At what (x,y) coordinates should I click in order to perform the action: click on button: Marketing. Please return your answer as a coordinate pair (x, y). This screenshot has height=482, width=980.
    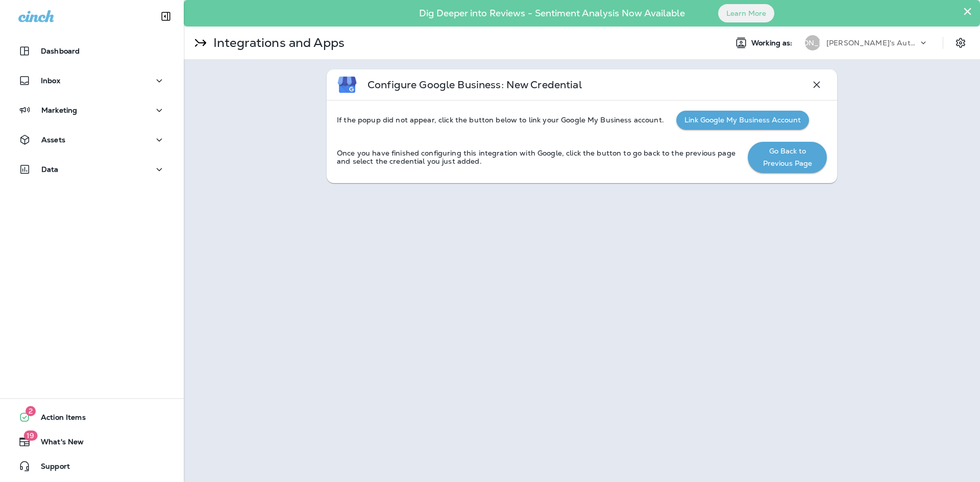
    Looking at the image, I should click on (92, 110).